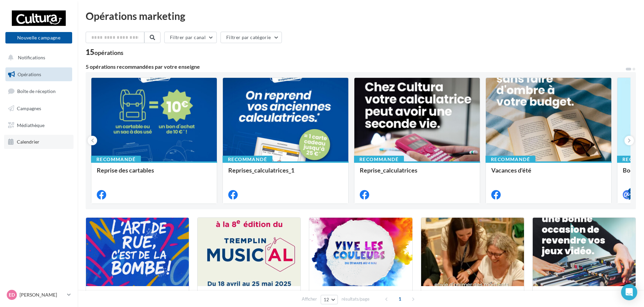 The height and width of the screenshot is (307, 644). Describe the element at coordinates (109, 52) in the screenshot. I see `div: opérations` at that location.